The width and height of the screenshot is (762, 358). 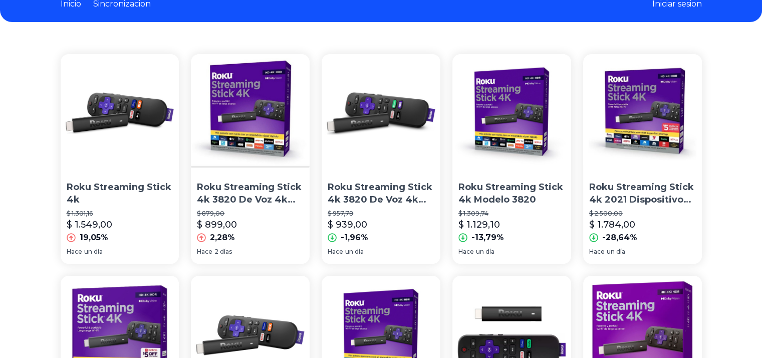 What do you see at coordinates (511, 213) in the screenshot?
I see `p: $ 1.309,74` at bounding box center [511, 213].